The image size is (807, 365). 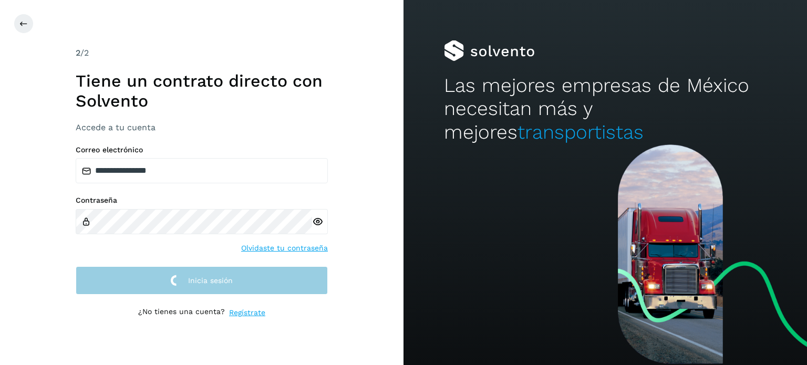 What do you see at coordinates (605, 109) in the screenshot?
I see `h2: Las mejores empresas de México necesitan más y mejores` at bounding box center [605, 109].